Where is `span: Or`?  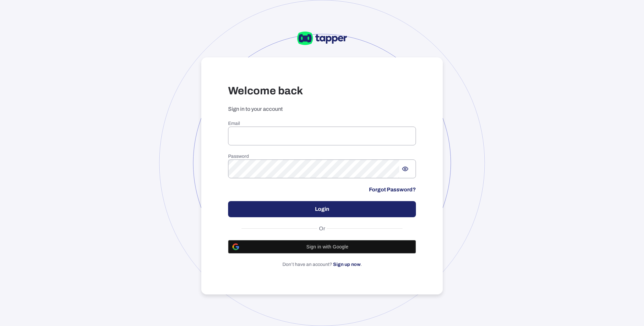 span: Or is located at coordinates (322, 229).